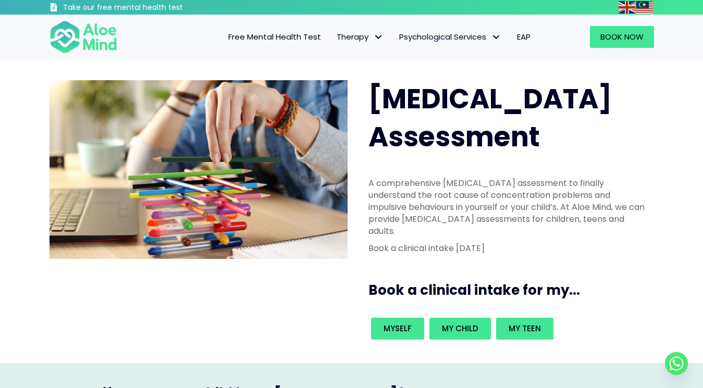 The image size is (703, 388). Describe the element at coordinates (496, 37) in the screenshot. I see `span: Psychological Services: submenu` at that location.